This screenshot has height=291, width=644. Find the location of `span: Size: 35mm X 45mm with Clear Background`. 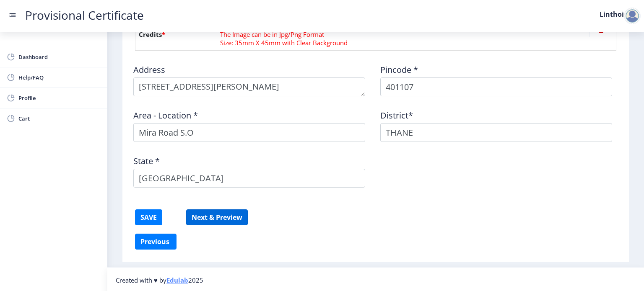

span: Size: 35mm X 45mm with Clear Background is located at coordinates (284, 42).